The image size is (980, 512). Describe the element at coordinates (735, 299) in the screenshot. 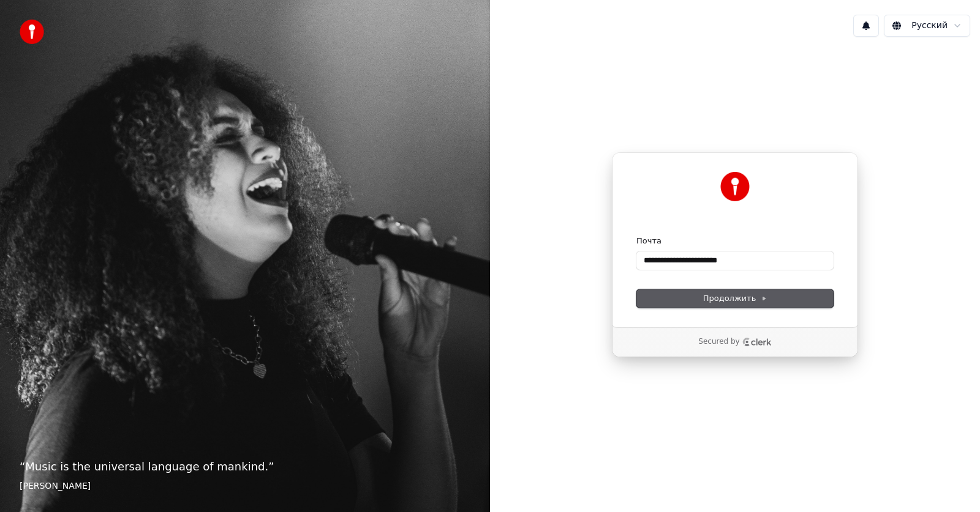

I see `button: Продолжить` at that location.